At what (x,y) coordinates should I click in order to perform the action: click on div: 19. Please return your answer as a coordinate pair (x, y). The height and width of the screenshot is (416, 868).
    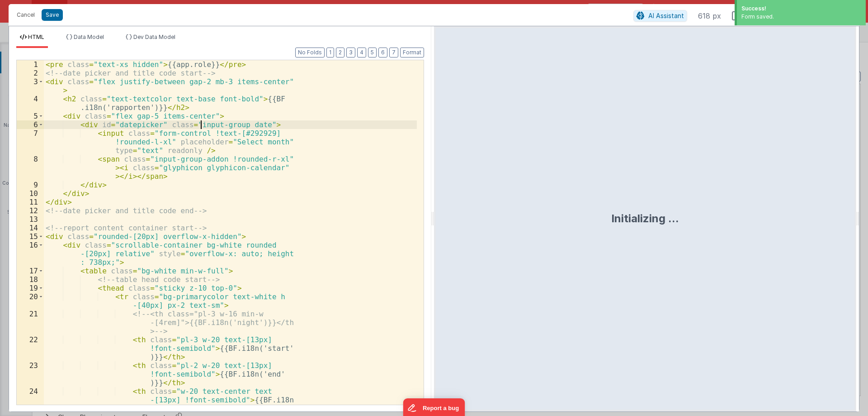
    Looking at the image, I should click on (30, 288).